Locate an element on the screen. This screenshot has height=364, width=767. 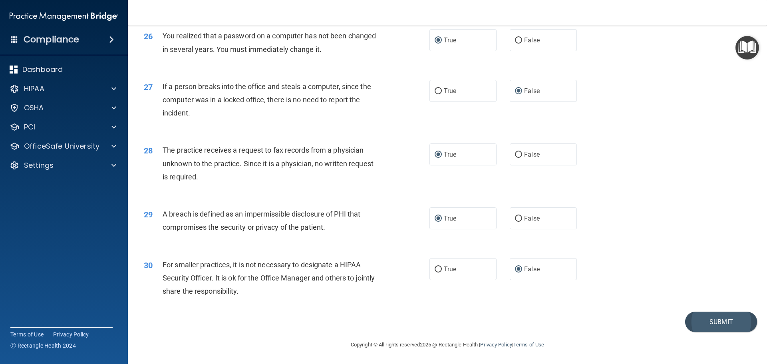
p: OfficeSafe University is located at coordinates (62, 146).